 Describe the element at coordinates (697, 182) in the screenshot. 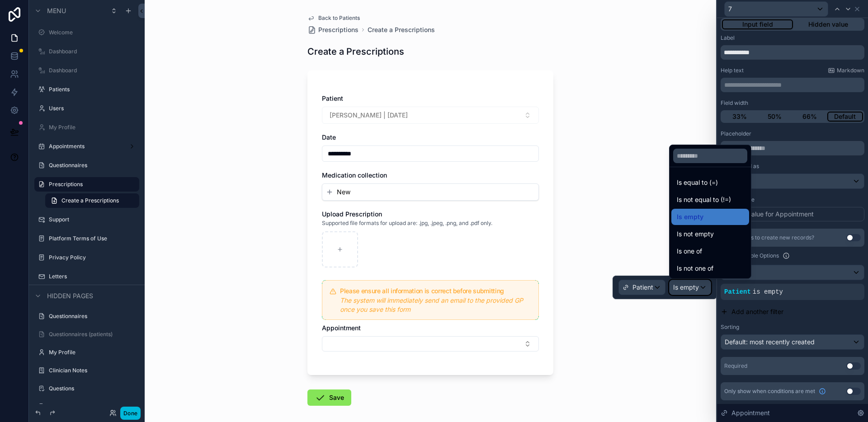

I see `span: Is equal to (=)` at that location.